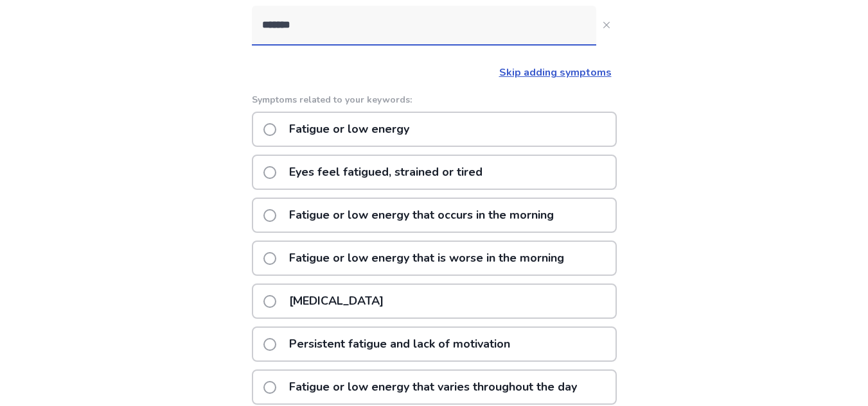 This screenshot has width=868, height=406. What do you see at coordinates (399, 344) in the screenshot?
I see `p: Persistent fatigue and lack of motivation` at bounding box center [399, 344].